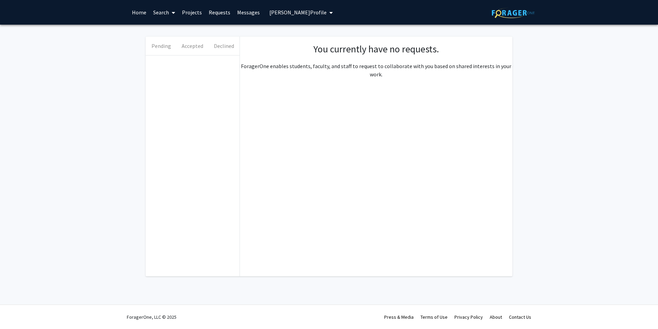 This screenshot has height=329, width=658. Describe the element at coordinates (192, 12) in the screenshot. I see `a: Projects` at that location.